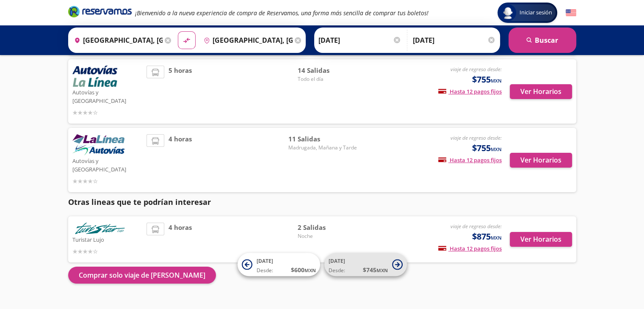 This screenshot has width=644, height=309. What do you see at coordinates (327, 79) in the screenshot?
I see `span: Todo el día` at bounding box center [327, 79].